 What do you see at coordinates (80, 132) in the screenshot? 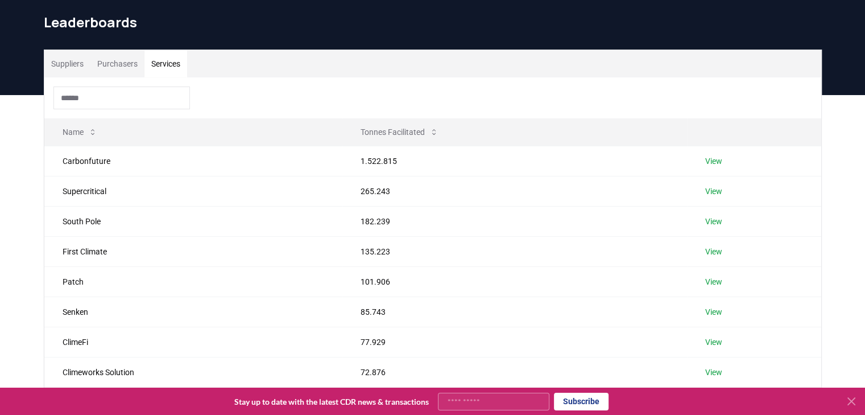
I see `button: Name` at bounding box center [80, 132].